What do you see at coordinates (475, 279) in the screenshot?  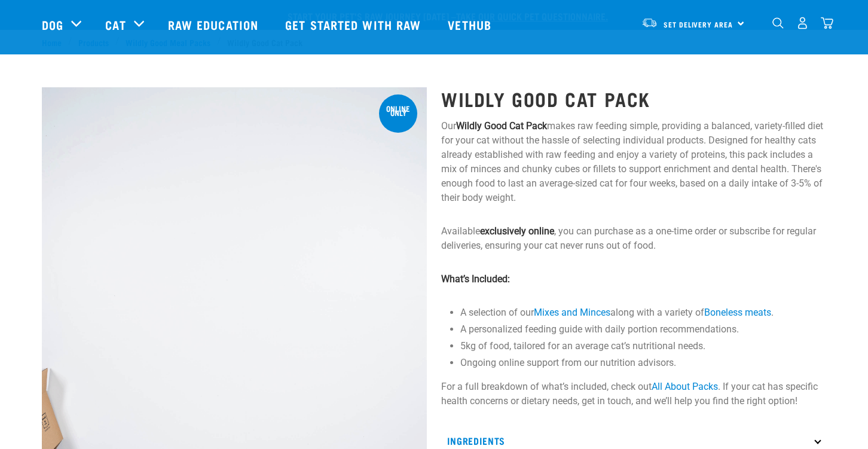 I see `strong: What’s Included:` at bounding box center [475, 279].